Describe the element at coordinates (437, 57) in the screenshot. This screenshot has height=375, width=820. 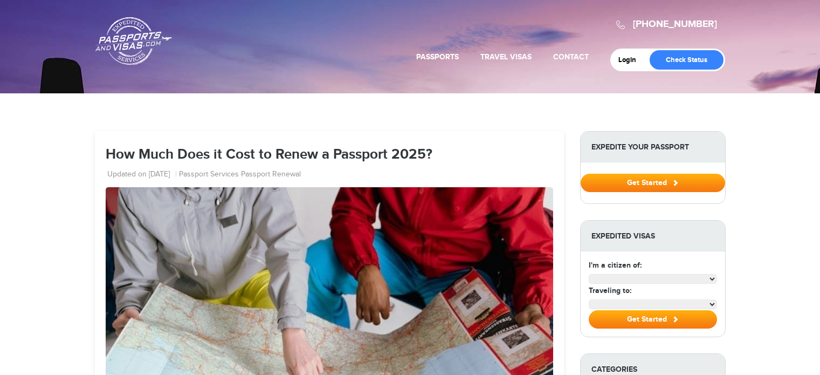
I see `a: Passports` at that location.